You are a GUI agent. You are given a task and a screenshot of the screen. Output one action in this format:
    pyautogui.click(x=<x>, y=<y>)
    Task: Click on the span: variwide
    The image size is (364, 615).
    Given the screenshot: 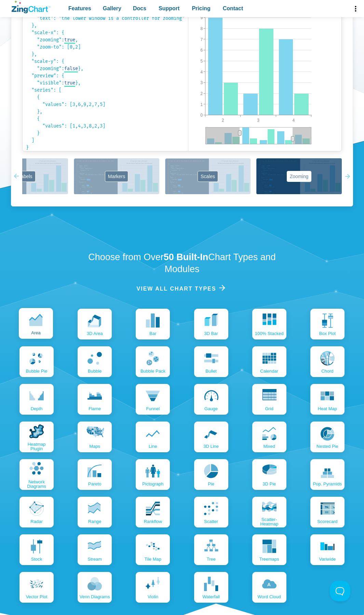 What is the action you would take?
    pyautogui.click(x=327, y=559)
    